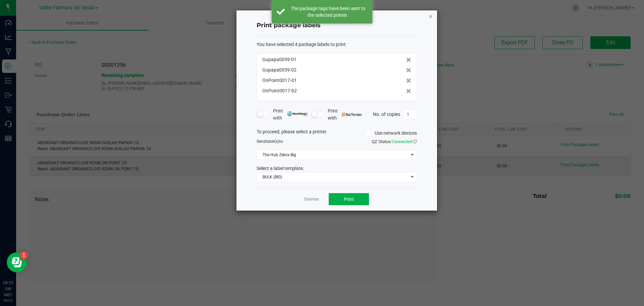 The height and width of the screenshot is (306, 644). Describe the element at coordinates (337, 133) in the screenshot. I see `div: To proceed, please select a printer.` at that location.